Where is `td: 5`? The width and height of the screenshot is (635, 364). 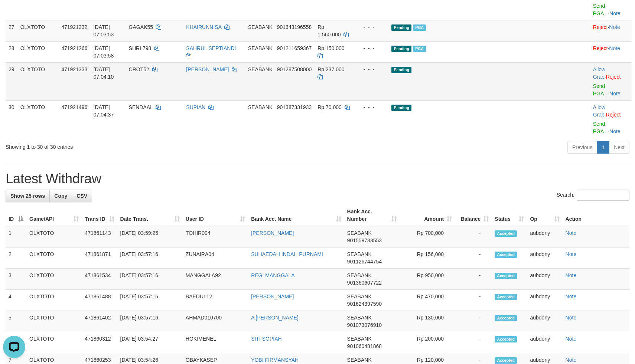
td: 5 is located at coordinates (16, 321).